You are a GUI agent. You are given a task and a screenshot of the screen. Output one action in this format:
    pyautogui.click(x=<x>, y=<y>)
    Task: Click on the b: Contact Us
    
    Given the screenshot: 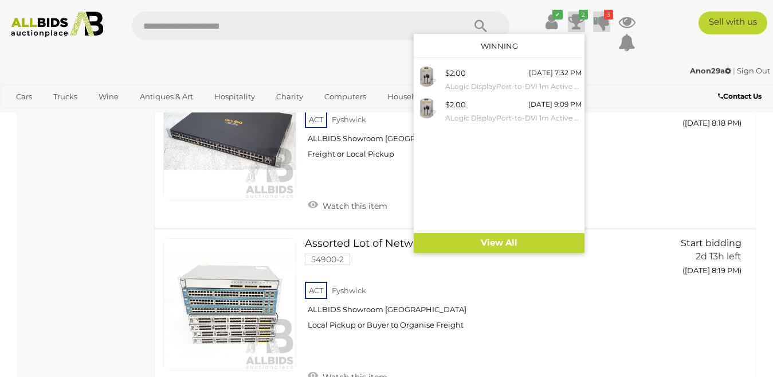 What is the action you would take?
    pyautogui.click(x=740, y=96)
    